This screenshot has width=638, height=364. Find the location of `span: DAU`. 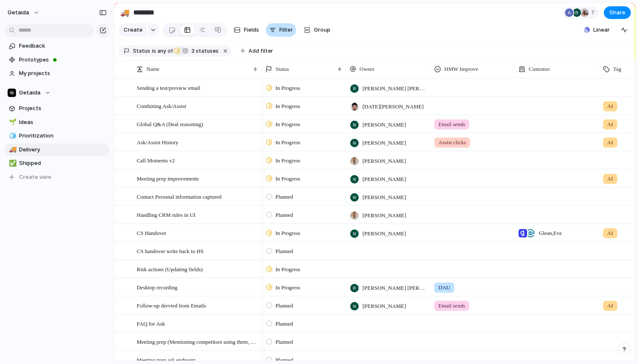

span: DAU is located at coordinates (444, 288).